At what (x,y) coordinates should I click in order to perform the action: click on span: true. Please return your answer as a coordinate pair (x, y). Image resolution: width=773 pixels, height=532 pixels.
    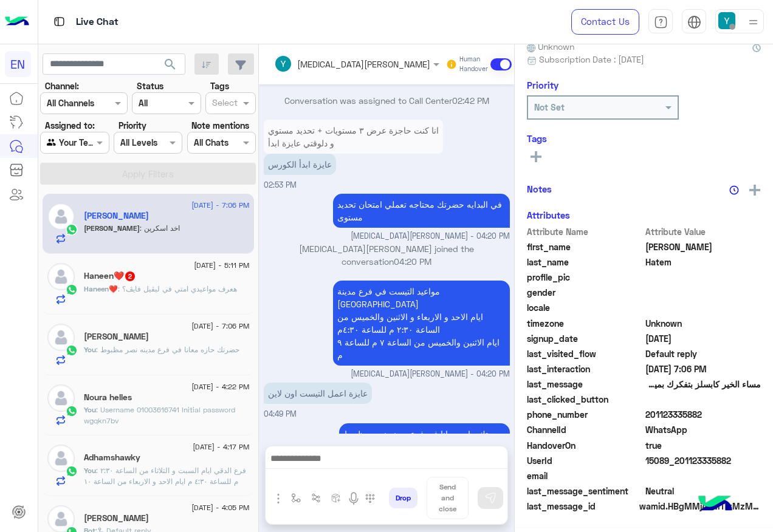
    Looking at the image, I should click on (704, 445).